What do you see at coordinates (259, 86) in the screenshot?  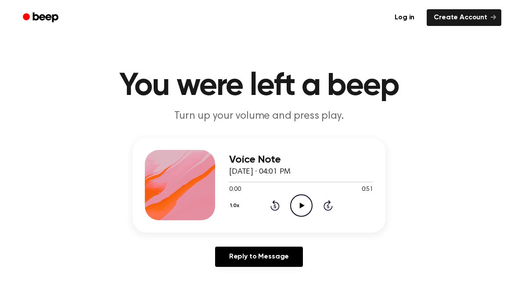 I see `h1: You were left a beep` at bounding box center [259, 86].